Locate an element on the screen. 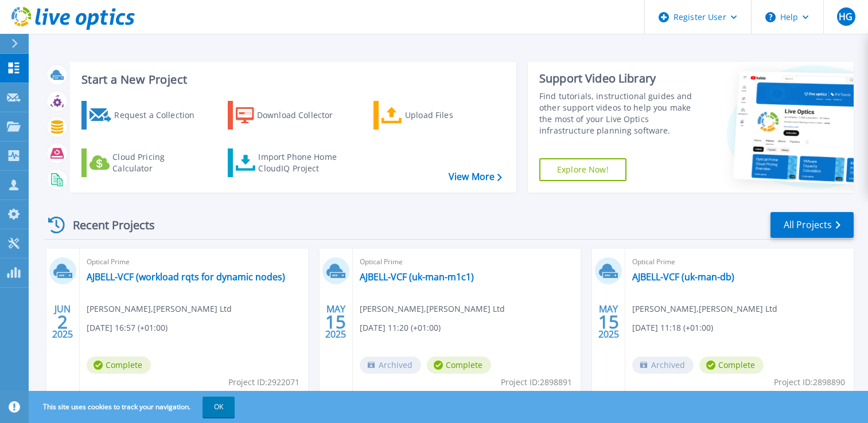 This screenshot has height=423, width=868. a: AJBELL-VCF (uk-man-db) is located at coordinates (683, 277).